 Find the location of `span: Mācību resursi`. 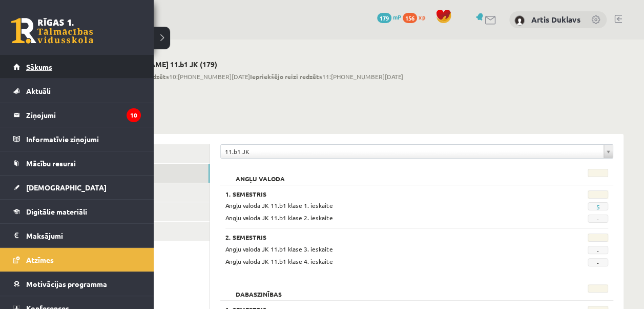

span: Mācību resursi is located at coordinates (51, 163).